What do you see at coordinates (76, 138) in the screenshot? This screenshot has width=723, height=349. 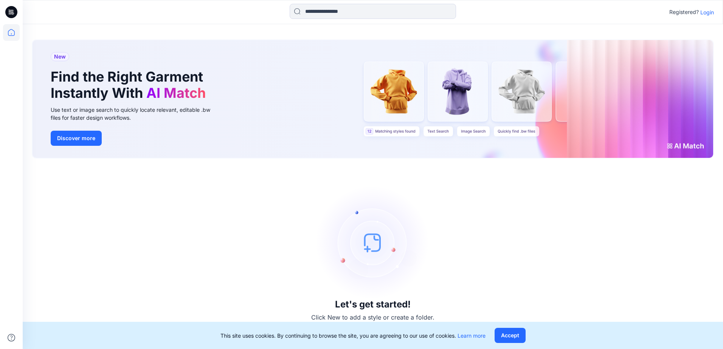 I see `a: Discover more` at bounding box center [76, 138].